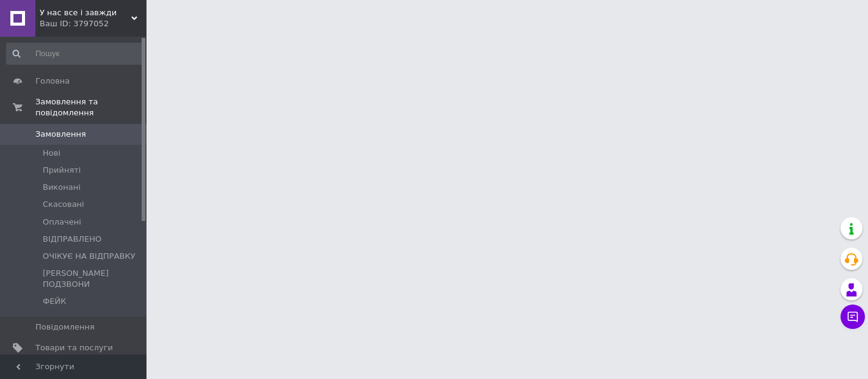  I want to click on span: Прийняті, so click(62, 170).